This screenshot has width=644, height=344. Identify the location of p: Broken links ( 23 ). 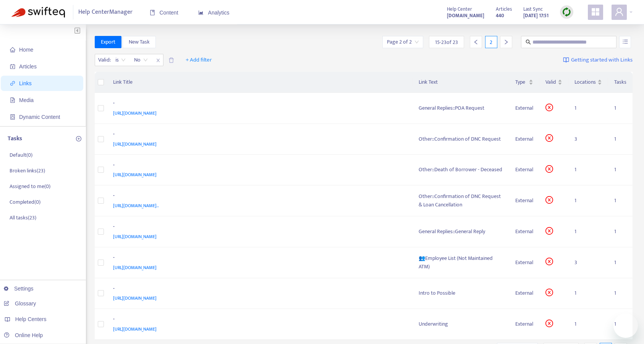
(27, 171).